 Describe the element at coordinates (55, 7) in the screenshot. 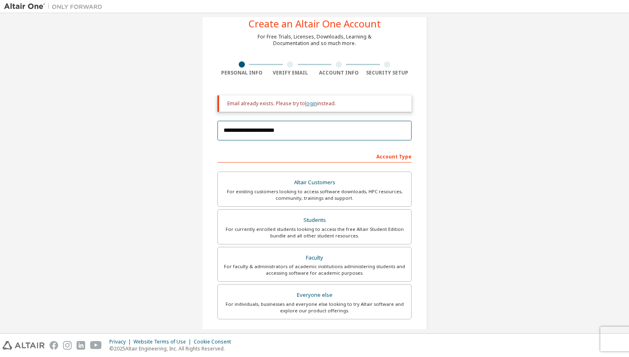

I see `img: Altair One` at that location.